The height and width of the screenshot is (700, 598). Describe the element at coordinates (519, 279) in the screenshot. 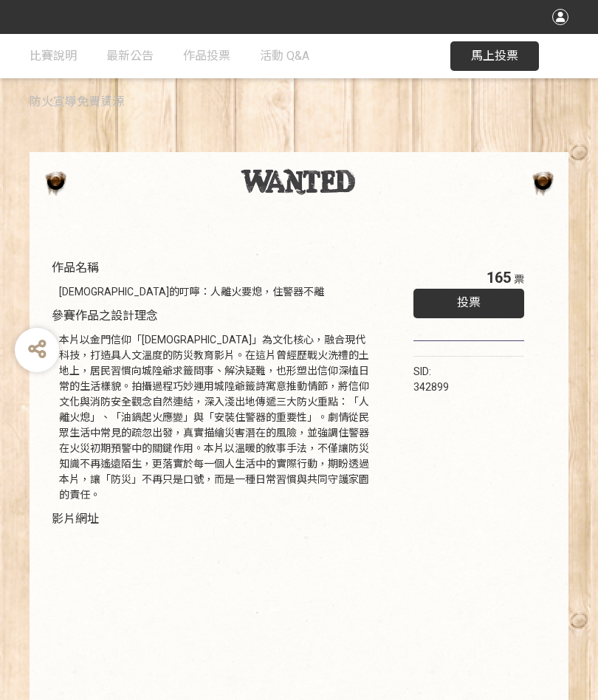

I see `span: 票` at that location.